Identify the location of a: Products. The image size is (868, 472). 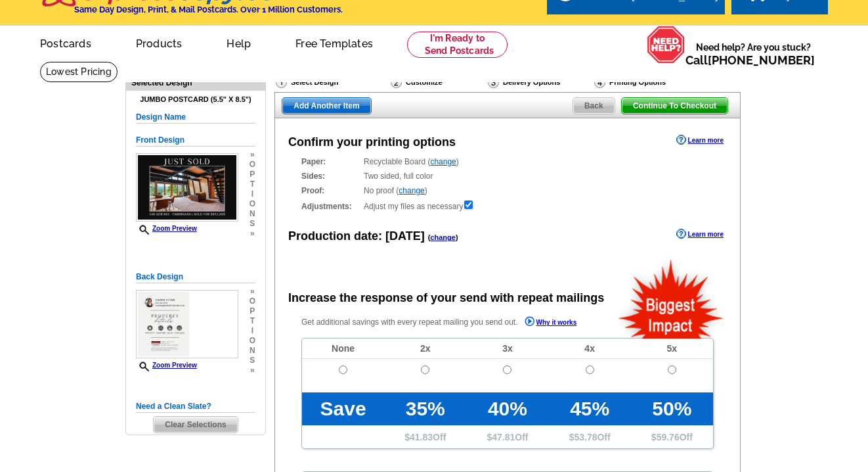
(159, 42).